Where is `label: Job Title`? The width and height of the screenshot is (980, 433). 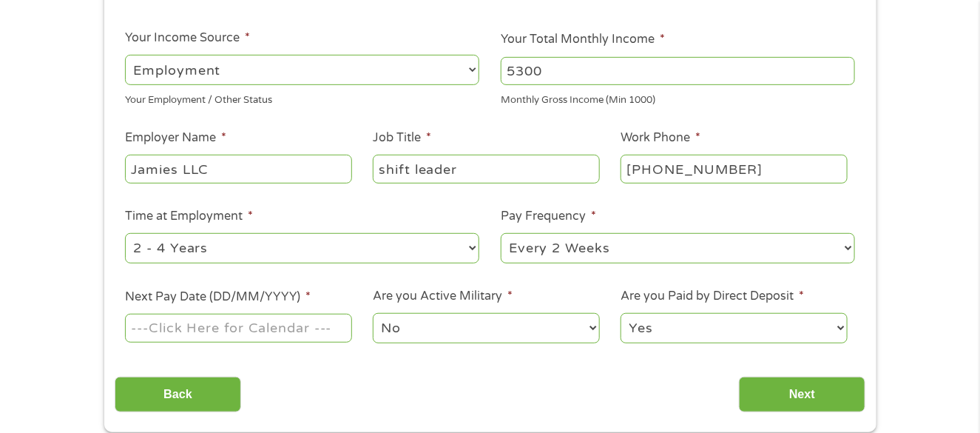
label: Job Title is located at coordinates (402, 138).